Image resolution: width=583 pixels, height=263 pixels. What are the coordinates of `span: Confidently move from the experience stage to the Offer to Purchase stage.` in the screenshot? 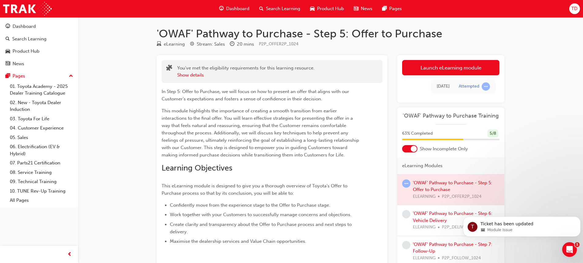 It's located at (250, 205).